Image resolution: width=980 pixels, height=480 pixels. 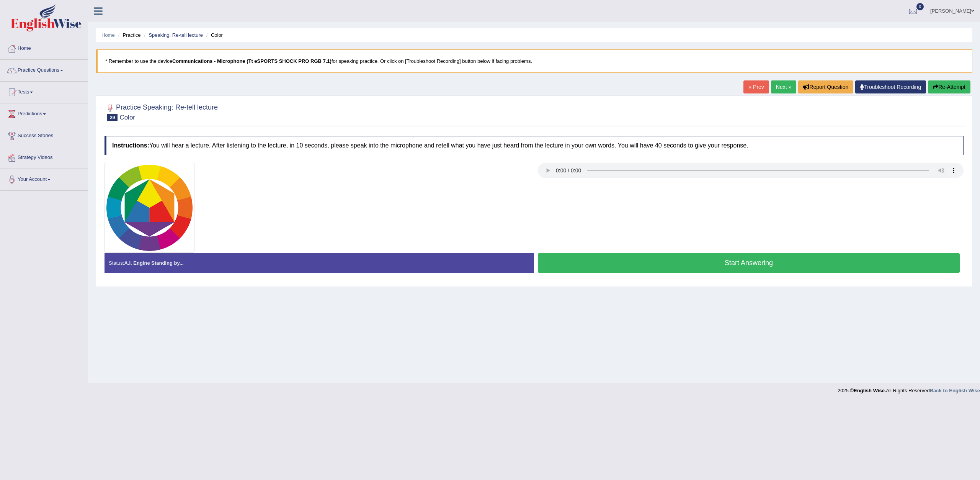 I want to click on a: Predictions, so click(x=44, y=113).